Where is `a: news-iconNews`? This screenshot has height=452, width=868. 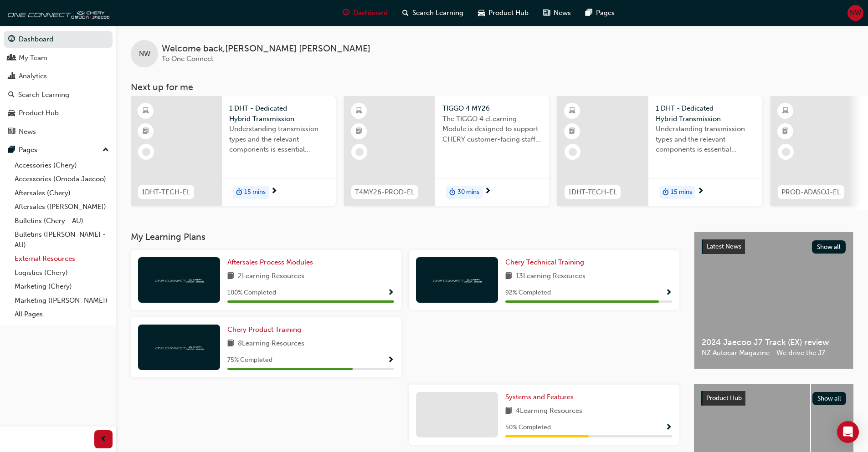
a: news-iconNews is located at coordinates (556, 13).